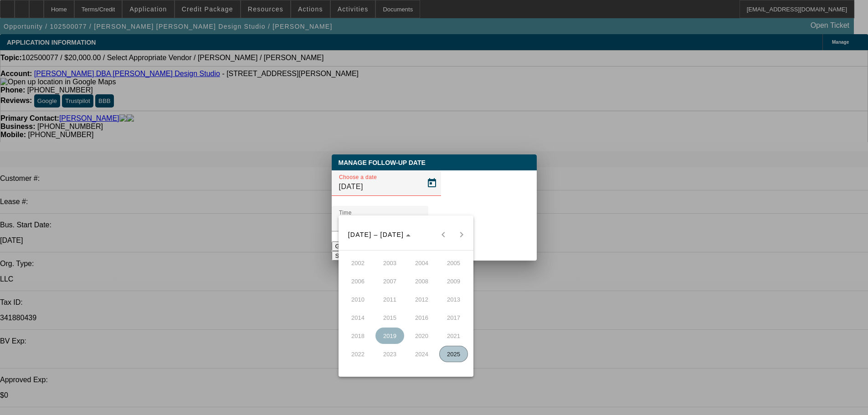  Describe the element at coordinates (390, 299) in the screenshot. I see `button: 2011` at that location.